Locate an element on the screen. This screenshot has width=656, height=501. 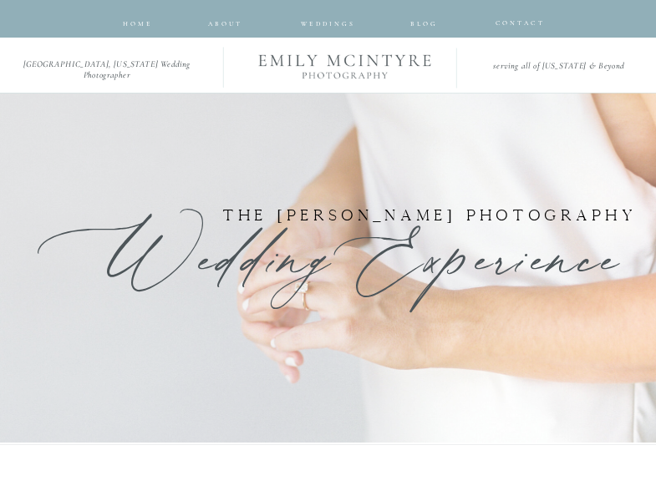
a: Weddings is located at coordinates (327, 21).